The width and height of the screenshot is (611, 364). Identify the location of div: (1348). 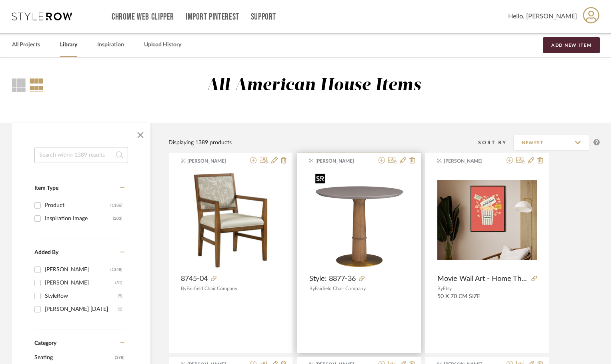
(117, 270).